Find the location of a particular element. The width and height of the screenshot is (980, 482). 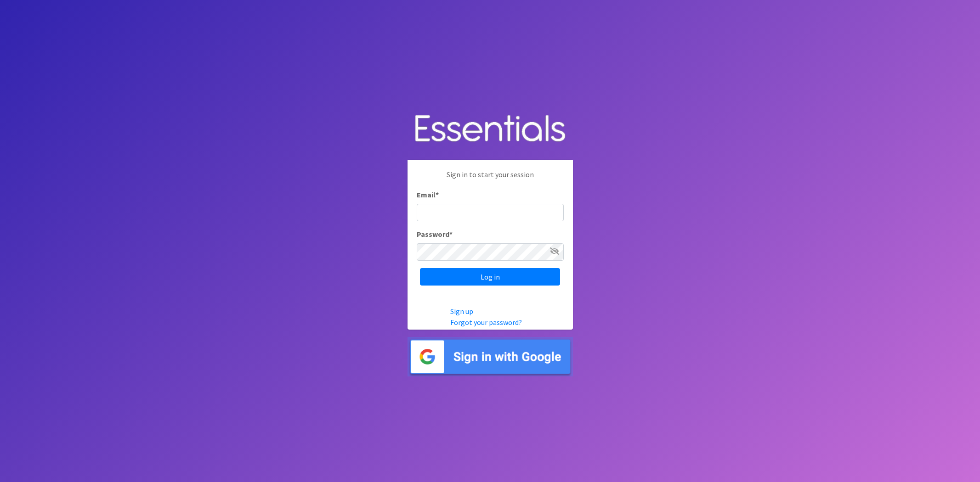

img: Sign in with Google is located at coordinates (490, 357).